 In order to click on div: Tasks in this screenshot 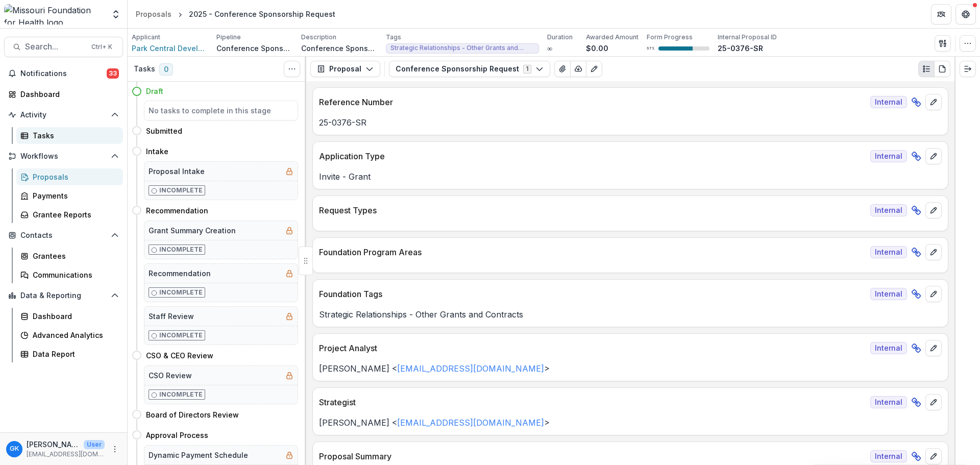, I will do `click(73, 135)`.